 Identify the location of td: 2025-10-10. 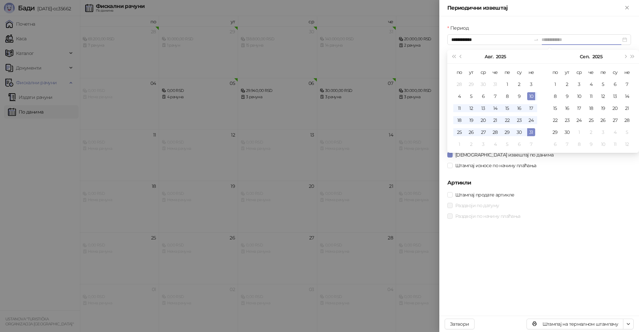
(603, 144).